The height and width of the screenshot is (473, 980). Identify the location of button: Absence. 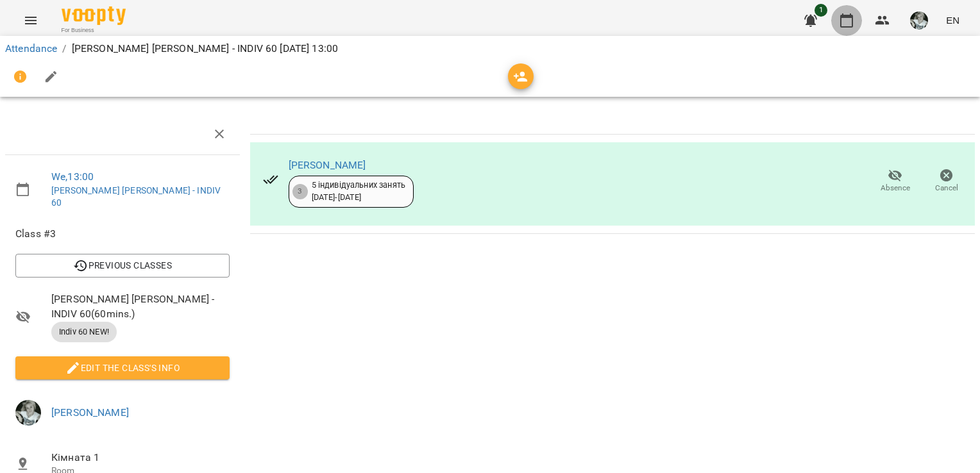
(895, 181).